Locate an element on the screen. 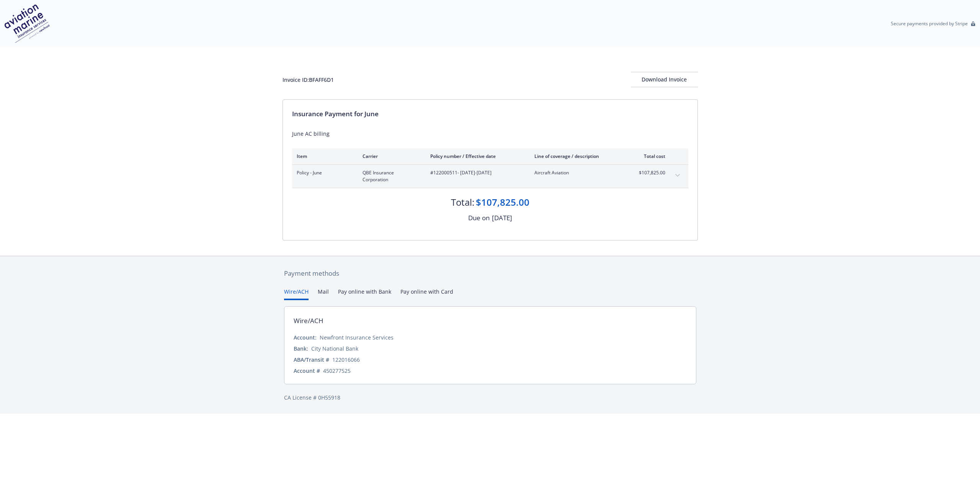 The image size is (980, 486). div: Total cost is located at coordinates (651, 156).